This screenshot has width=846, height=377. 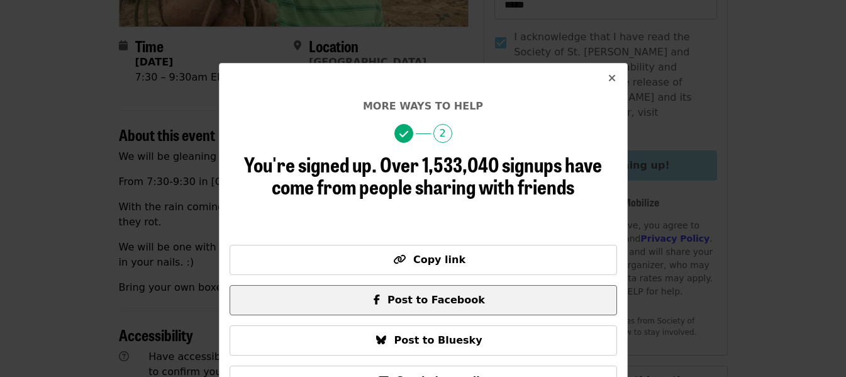 I want to click on span: Post to Bluesky, so click(x=438, y=340).